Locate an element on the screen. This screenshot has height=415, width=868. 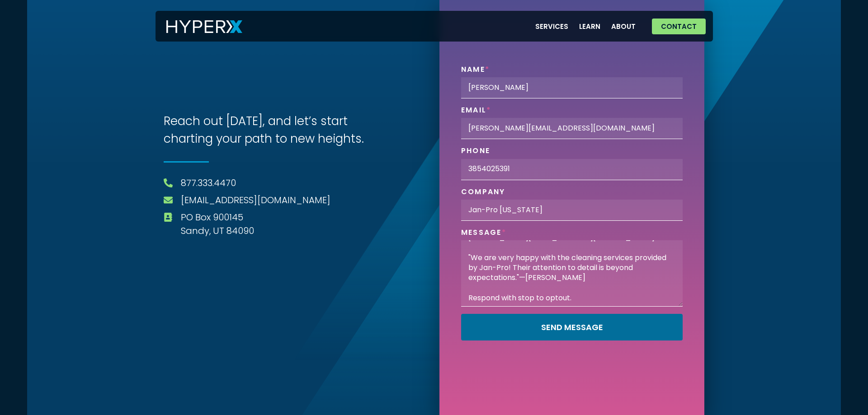
label: Name is located at coordinates (475, 71).